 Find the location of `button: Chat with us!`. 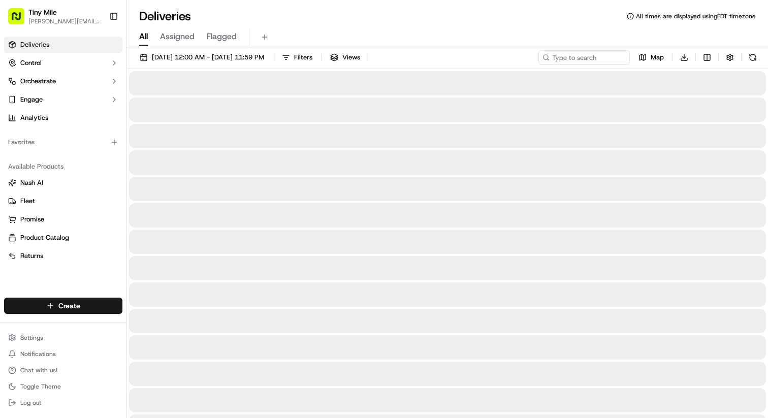

button: Chat with us! is located at coordinates (63, 370).